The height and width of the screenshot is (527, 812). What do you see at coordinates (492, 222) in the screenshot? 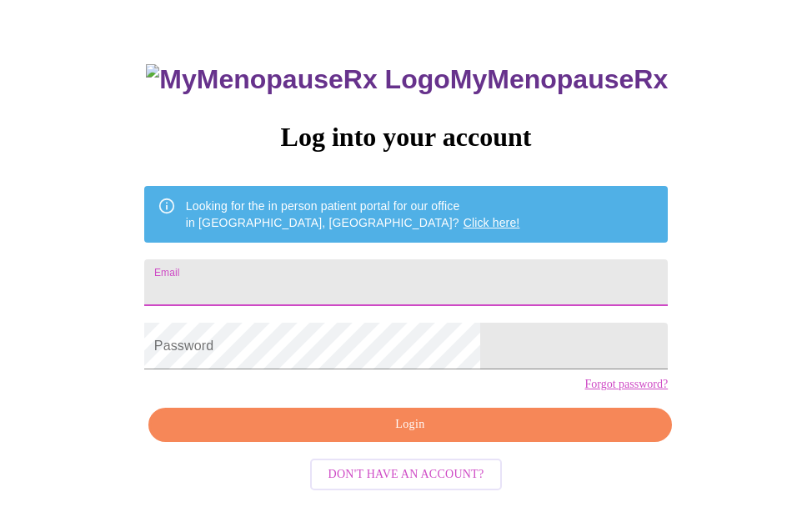
I see `a: Click here!` at bounding box center [492, 222].